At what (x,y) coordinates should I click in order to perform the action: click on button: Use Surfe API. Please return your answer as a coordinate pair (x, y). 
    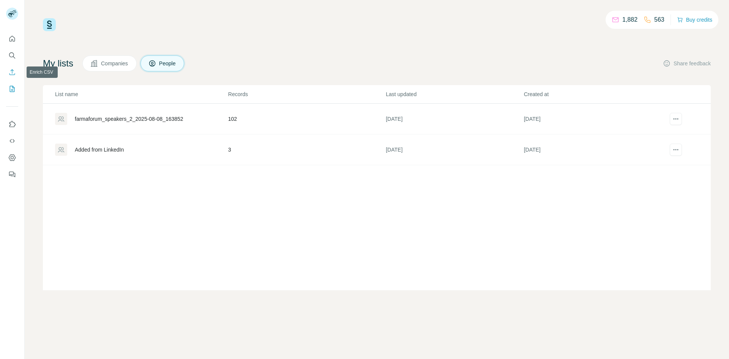
    Looking at the image, I should click on (12, 141).